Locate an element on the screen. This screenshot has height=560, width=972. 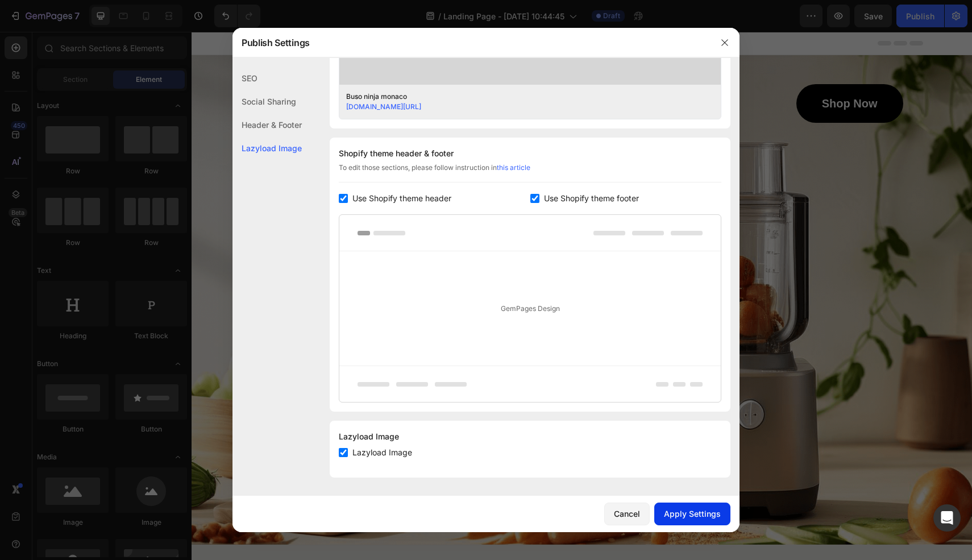
h2: Discover the Power of Perfect Blending is located at coordinates (245, 177).